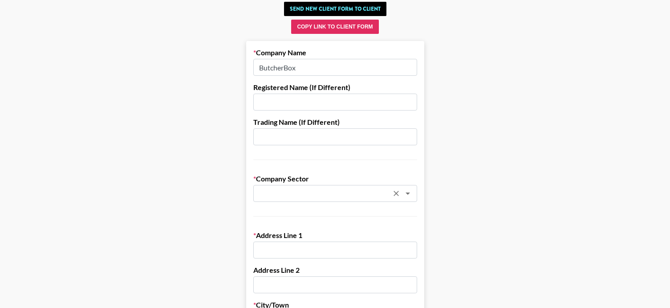 This screenshot has height=308, width=670. Describe the element at coordinates (408, 193) in the screenshot. I see `button: Open` at that location.